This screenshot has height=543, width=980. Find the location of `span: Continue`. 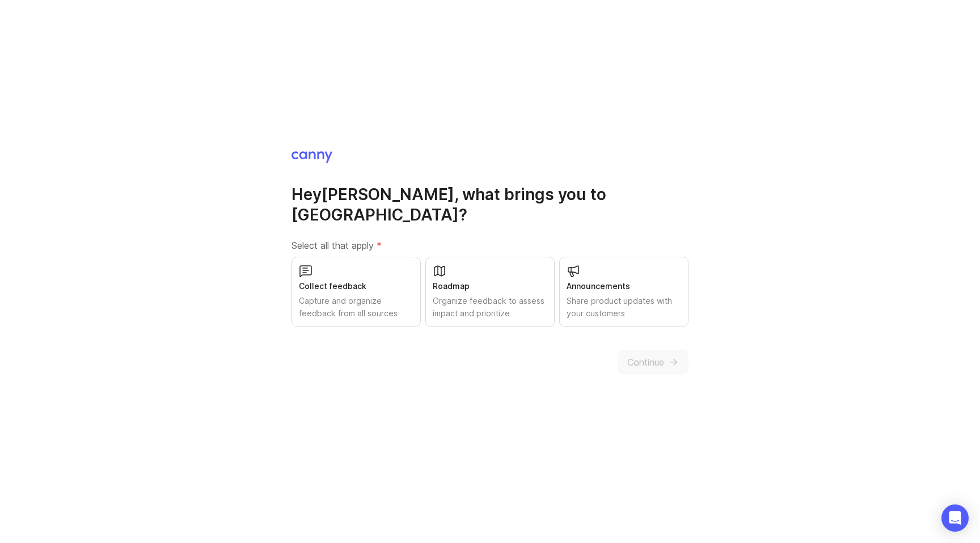

span: Continue is located at coordinates (645, 362).